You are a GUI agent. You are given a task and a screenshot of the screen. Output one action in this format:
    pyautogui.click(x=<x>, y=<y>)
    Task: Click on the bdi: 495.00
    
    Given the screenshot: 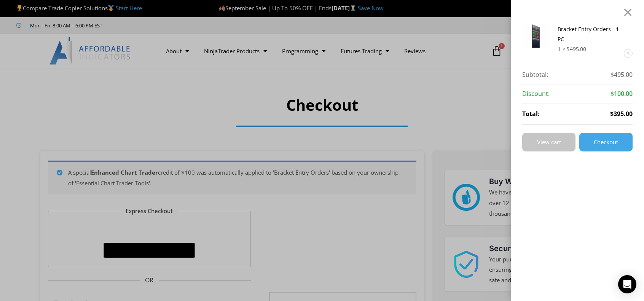 What is the action you would take?
    pyautogui.click(x=577, y=49)
    